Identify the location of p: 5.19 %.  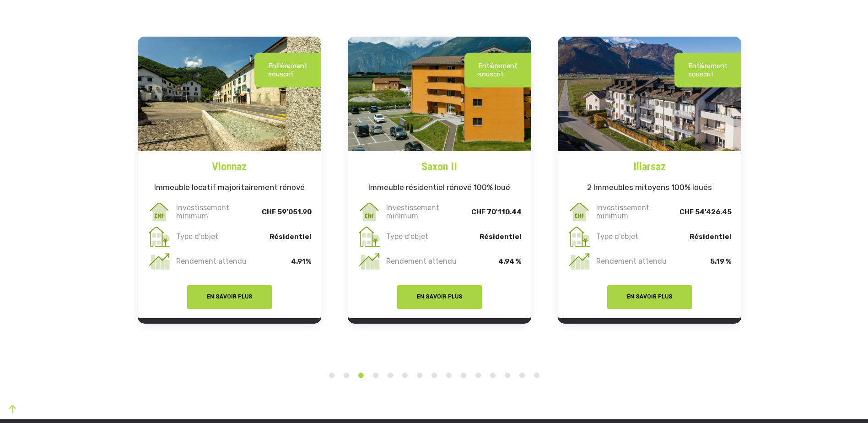
(704, 262).